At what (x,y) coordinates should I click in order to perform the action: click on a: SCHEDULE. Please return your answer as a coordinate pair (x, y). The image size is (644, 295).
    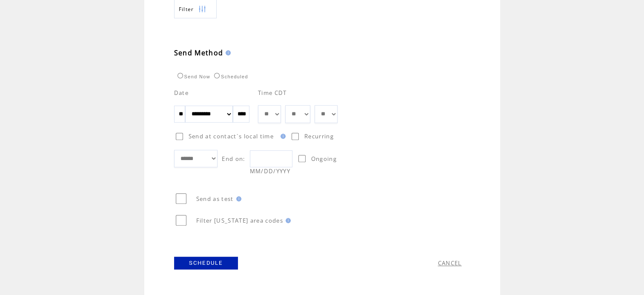
    Looking at the image, I should click on (206, 263).